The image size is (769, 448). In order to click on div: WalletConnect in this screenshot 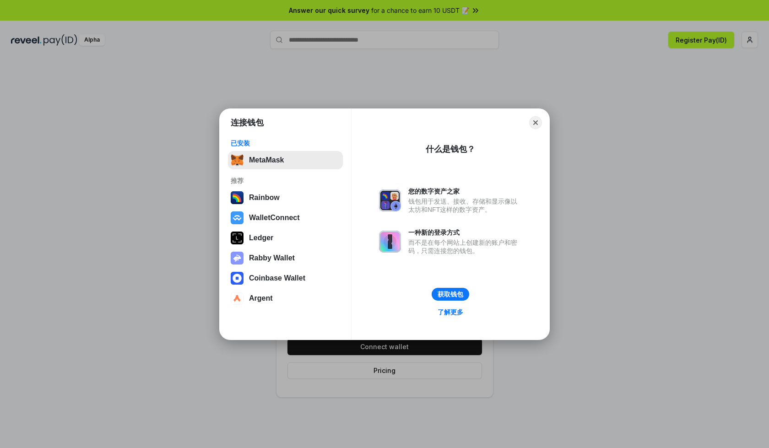, I will do `click(274, 218)`.